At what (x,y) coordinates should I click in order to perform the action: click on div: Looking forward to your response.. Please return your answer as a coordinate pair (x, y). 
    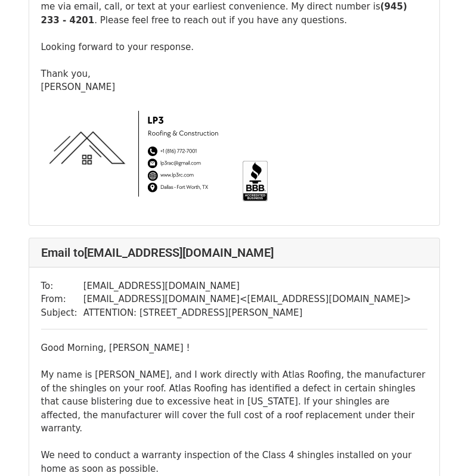
    Looking at the image, I should click on (234, 40).